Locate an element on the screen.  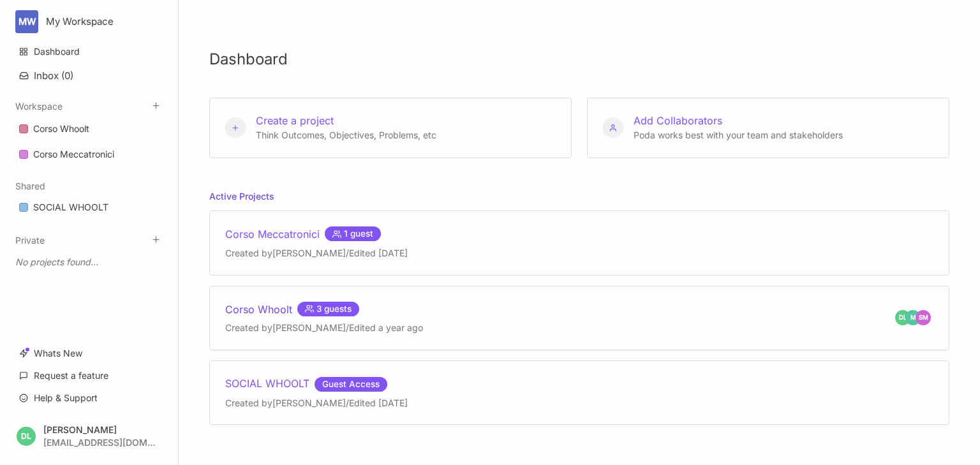
div: Shared is located at coordinates (89, 208).